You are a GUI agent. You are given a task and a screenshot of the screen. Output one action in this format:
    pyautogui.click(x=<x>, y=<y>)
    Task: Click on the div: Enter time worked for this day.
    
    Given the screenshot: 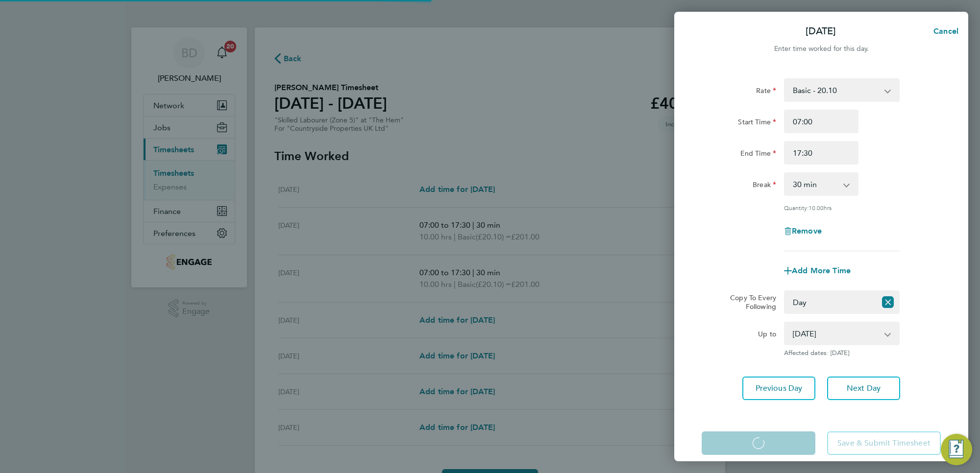 What is the action you would take?
    pyautogui.click(x=821, y=49)
    